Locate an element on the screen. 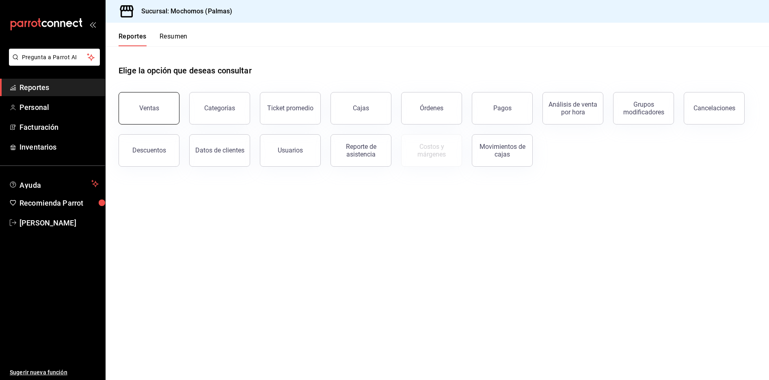 The width and height of the screenshot is (769, 380). button: Ventas is located at coordinates (149, 108).